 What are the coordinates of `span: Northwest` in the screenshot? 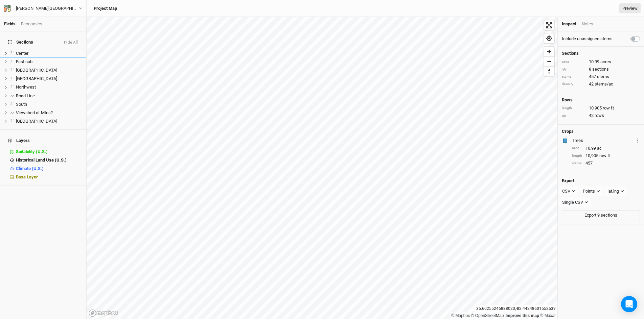 It's located at (26, 87).